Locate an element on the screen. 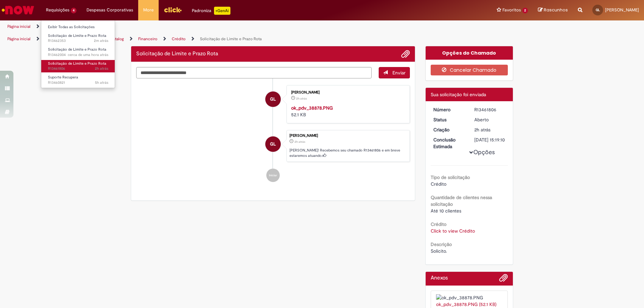  ul: Histórico de tíquete is located at coordinates (273, 134).